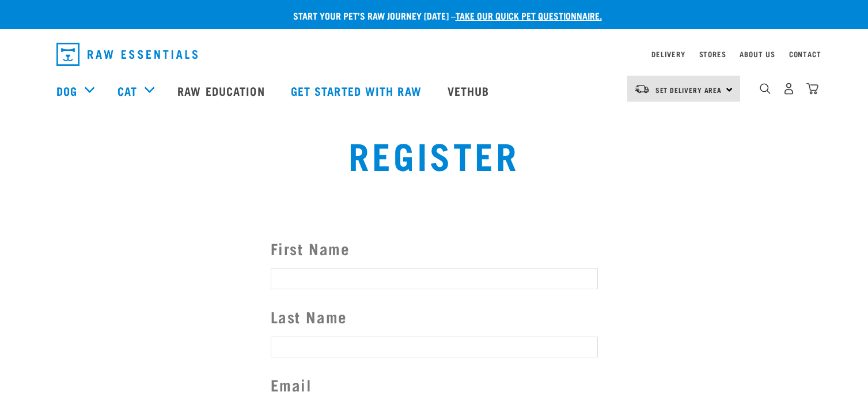  What do you see at coordinates (528, 15) in the screenshot?
I see `a: take our quick pet questionnaire.` at bounding box center [528, 15].